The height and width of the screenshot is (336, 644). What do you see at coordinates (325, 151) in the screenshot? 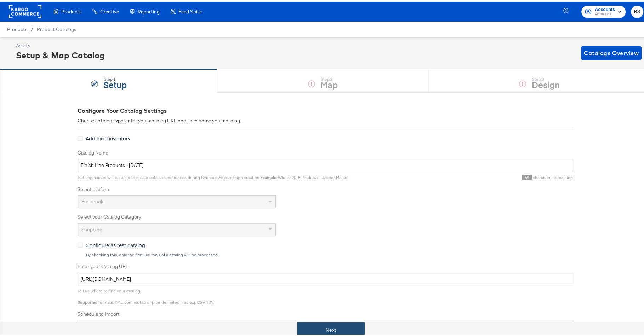
I see `label: Catalog Name` at bounding box center [325, 151].